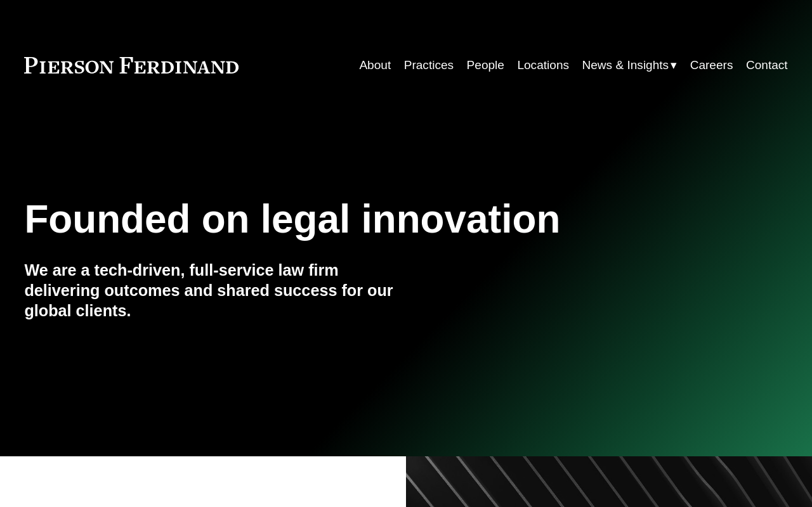 This screenshot has width=812, height=507. Describe the element at coordinates (543, 65) in the screenshot. I see `a: Locations` at that location.